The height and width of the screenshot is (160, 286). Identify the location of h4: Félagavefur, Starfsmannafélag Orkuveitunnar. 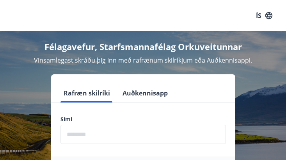
(143, 46).